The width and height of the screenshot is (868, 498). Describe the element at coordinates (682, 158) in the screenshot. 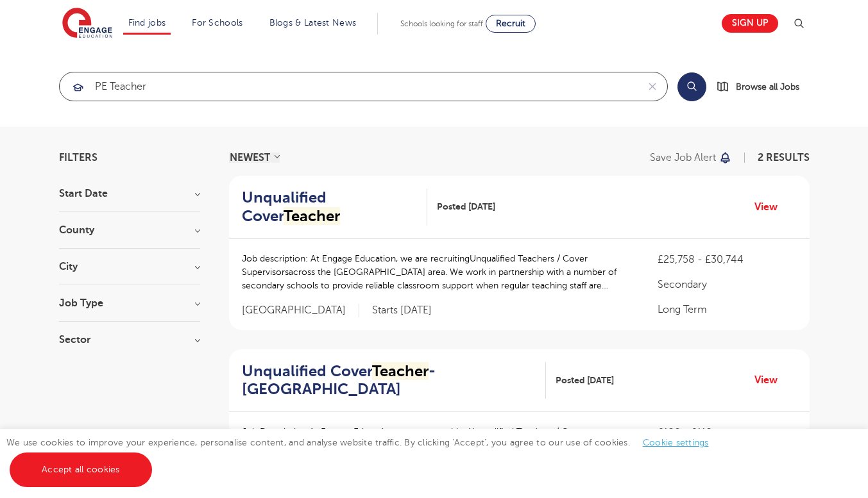

I see `p: Save job alert` at that location.